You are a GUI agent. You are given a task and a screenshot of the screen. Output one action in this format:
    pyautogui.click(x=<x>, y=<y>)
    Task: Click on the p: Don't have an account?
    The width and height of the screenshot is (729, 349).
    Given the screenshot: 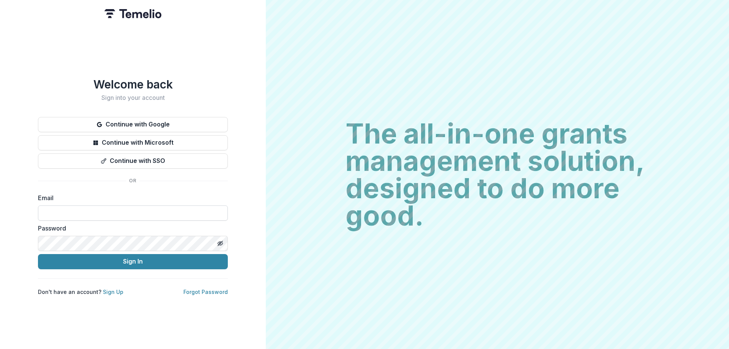 What is the action you would take?
    pyautogui.click(x=81, y=292)
    